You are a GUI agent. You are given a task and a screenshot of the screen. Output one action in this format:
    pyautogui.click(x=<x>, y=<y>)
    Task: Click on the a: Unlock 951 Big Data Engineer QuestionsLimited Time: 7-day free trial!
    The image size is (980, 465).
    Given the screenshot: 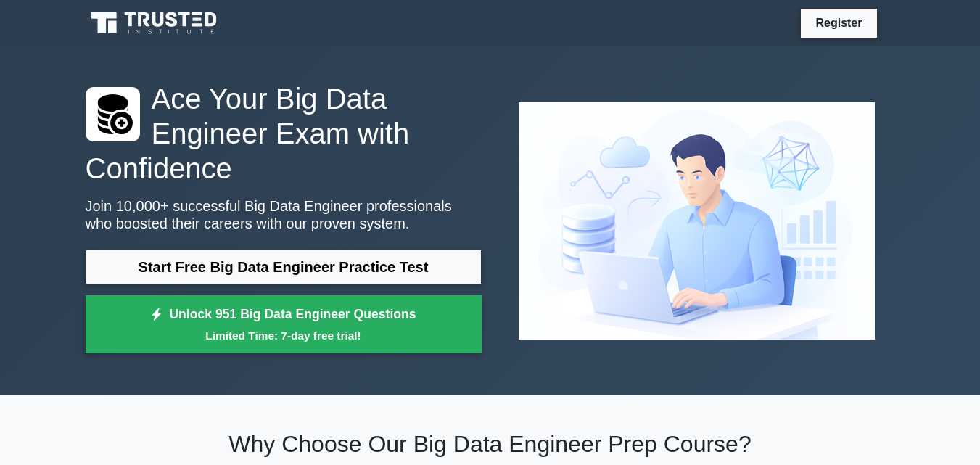 What is the action you would take?
    pyautogui.click(x=283, y=324)
    